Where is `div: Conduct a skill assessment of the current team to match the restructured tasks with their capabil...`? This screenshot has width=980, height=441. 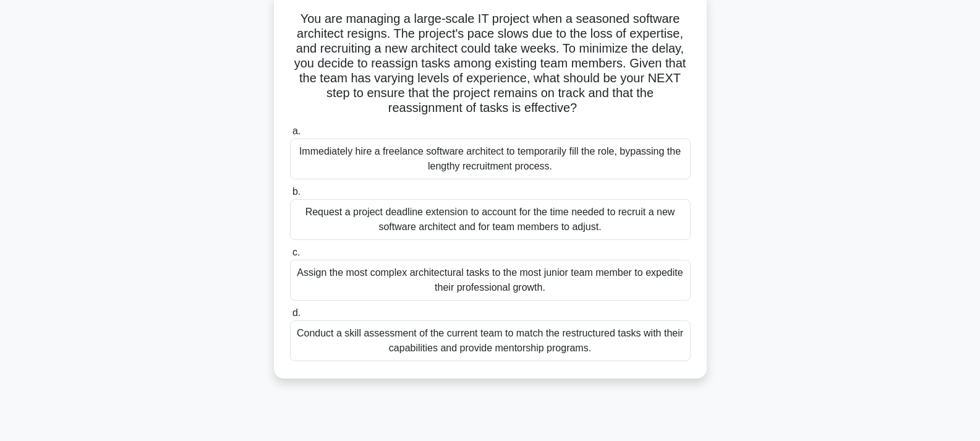 div: Conduct a skill assessment of the current team to match the restructured tasks with their capabil... is located at coordinates (490, 340).